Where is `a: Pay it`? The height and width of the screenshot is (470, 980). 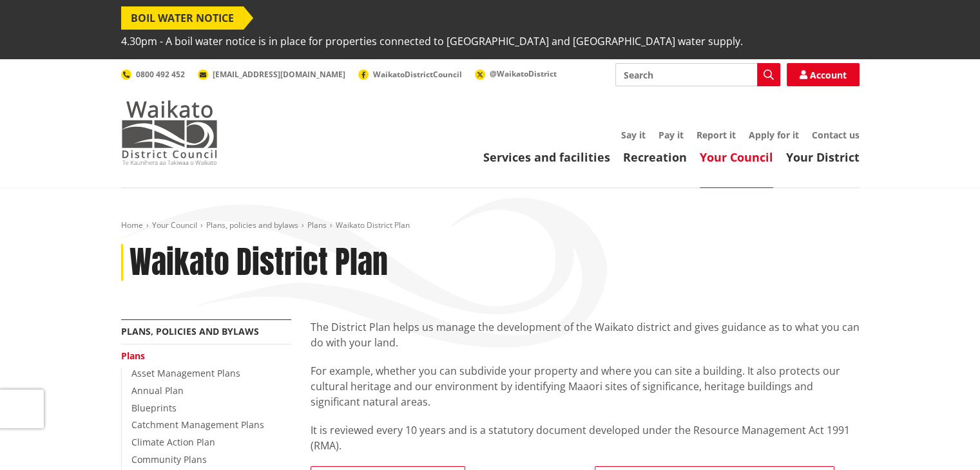 a: Pay it is located at coordinates (671, 135).